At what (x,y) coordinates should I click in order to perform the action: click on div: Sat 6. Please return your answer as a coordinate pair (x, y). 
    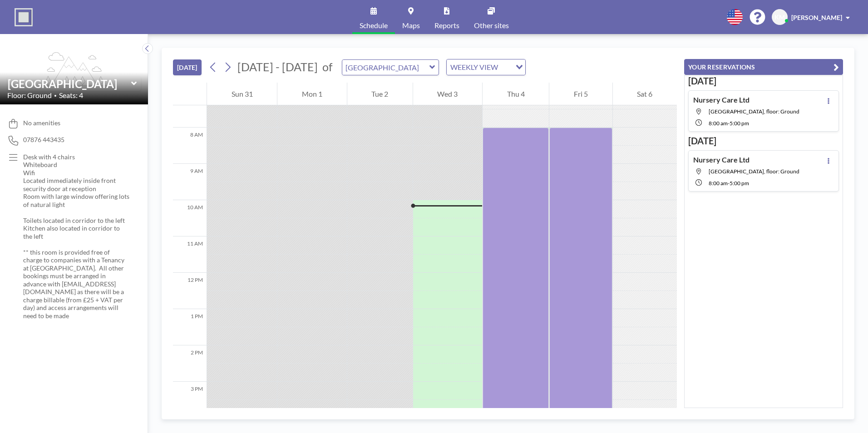
    Looking at the image, I should click on (644, 94).